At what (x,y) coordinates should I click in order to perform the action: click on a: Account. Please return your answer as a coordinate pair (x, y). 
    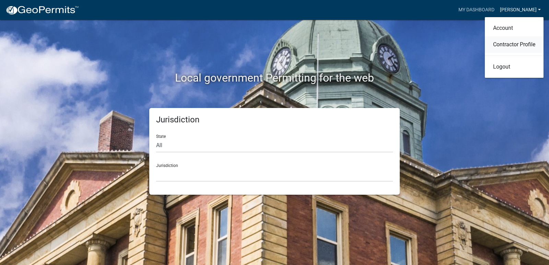
    Looking at the image, I should click on (514, 28).